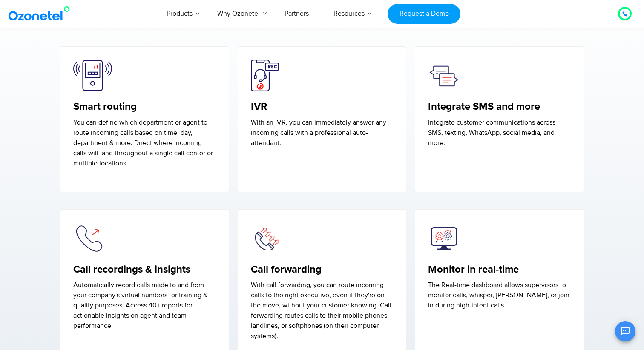 Image resolution: width=644 pixels, height=350 pixels. What do you see at coordinates (144, 305) in the screenshot?
I see `p: Automatically record calls made to and from your company's virtual numbers for training & quality...` at bounding box center [144, 305].